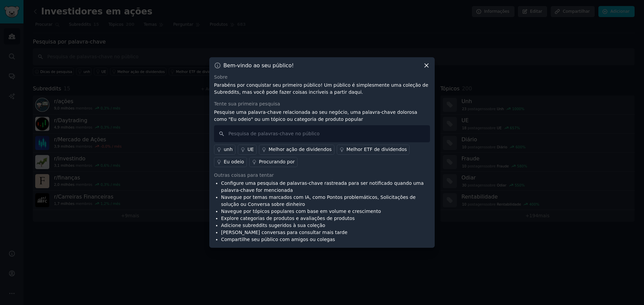 The image size is (644, 305). Describe the element at coordinates (247, 104) in the screenshot. I see `font: Tente sua primeira pesquisa` at that location.